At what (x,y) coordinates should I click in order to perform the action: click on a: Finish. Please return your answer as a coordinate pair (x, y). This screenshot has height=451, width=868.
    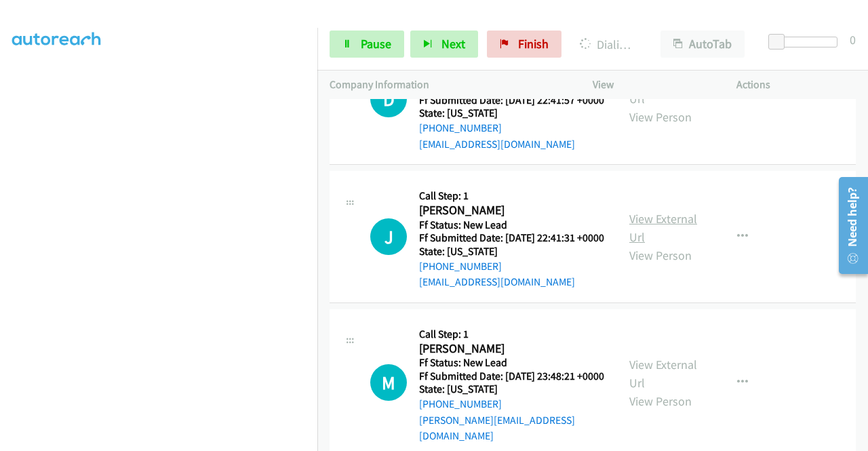
    Looking at the image, I should click on (524, 44).